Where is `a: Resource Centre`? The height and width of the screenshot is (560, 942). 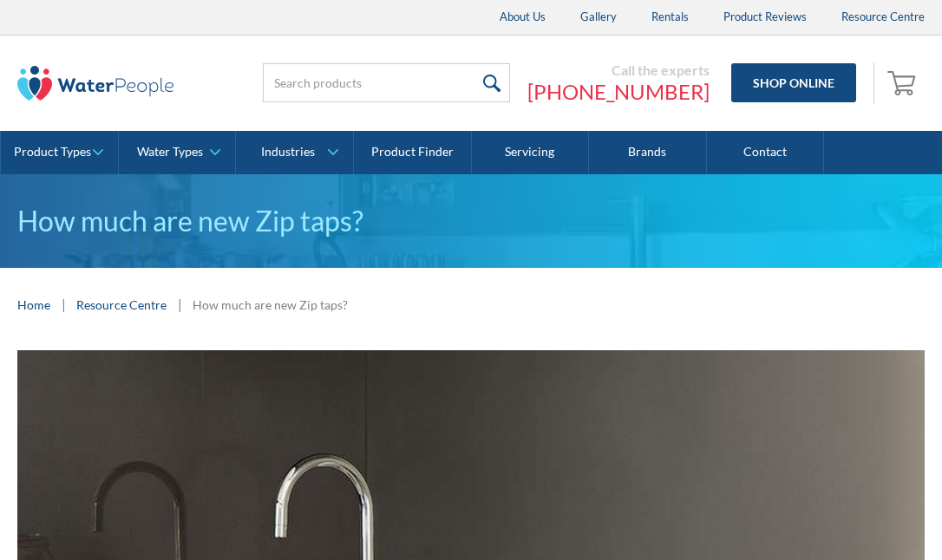 a: Resource Centre is located at coordinates (122, 305).